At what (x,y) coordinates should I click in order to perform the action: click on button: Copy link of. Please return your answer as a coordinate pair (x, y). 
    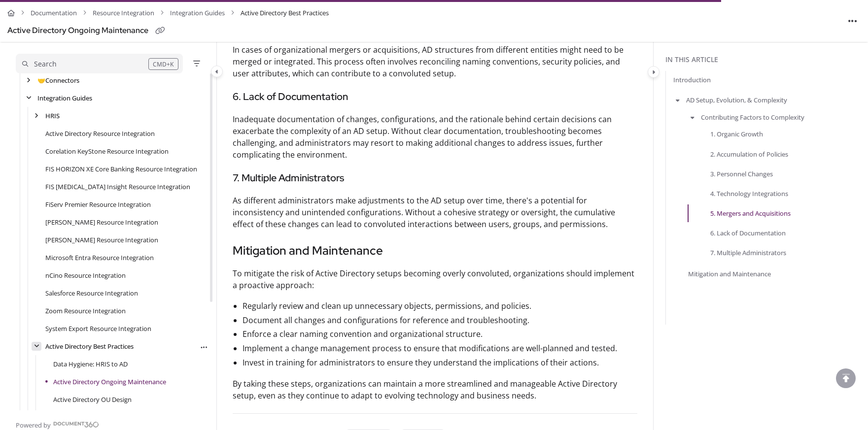
    Looking at the image, I should click on (160, 31).